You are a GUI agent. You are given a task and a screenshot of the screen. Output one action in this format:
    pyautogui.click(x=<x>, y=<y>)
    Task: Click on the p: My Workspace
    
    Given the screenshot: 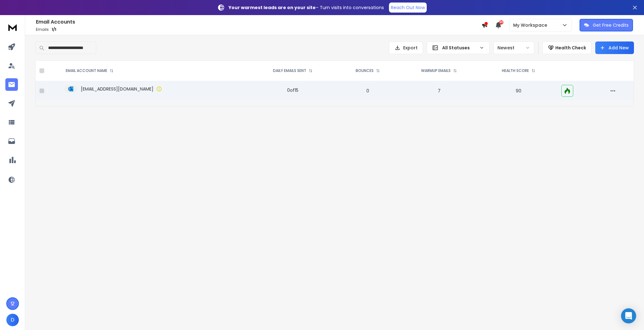 What is the action you would take?
    pyautogui.click(x=531, y=25)
    